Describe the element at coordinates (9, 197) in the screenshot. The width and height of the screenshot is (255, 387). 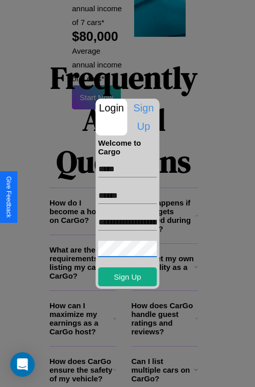
I see `div: Give Feedback` at that location.